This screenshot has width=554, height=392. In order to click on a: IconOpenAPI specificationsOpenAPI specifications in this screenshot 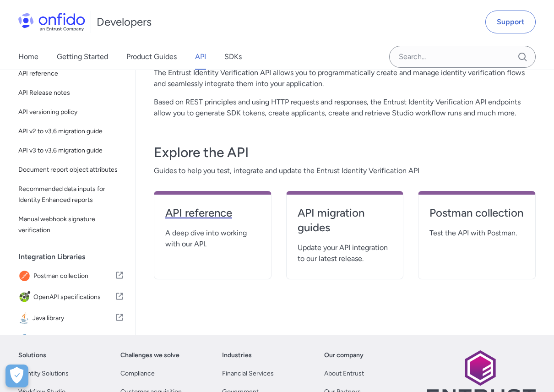, I will do `click(71, 297)`.